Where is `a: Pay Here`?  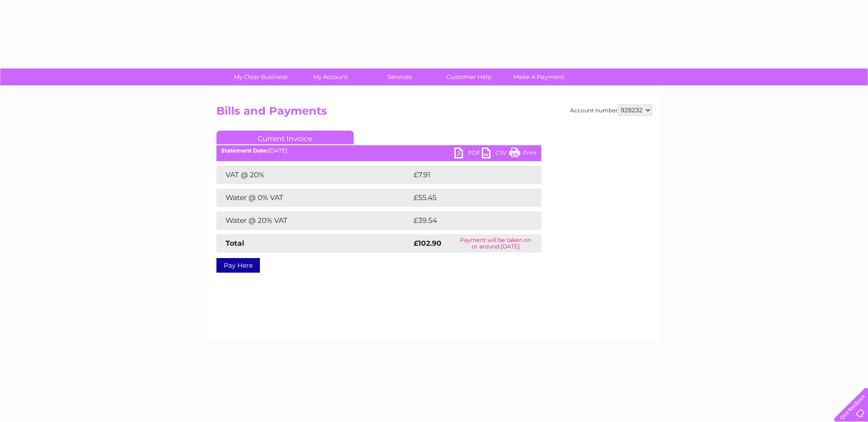
a: Pay Here is located at coordinates (238, 266).